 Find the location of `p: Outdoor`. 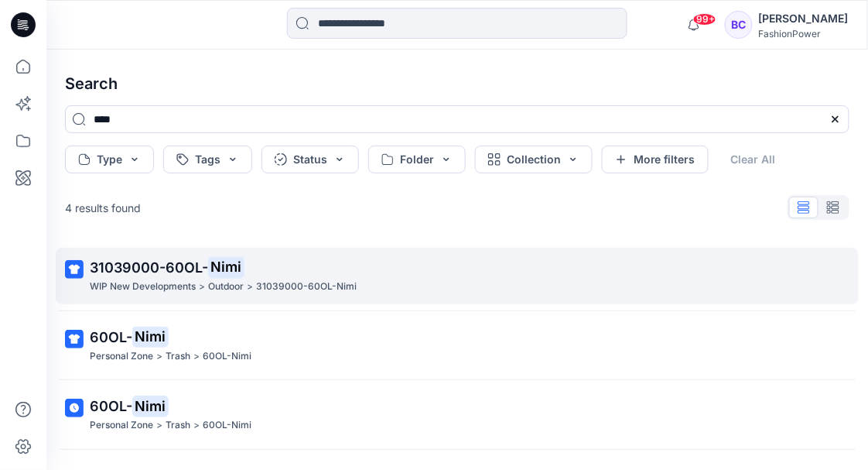

p: Outdoor is located at coordinates (226, 286).